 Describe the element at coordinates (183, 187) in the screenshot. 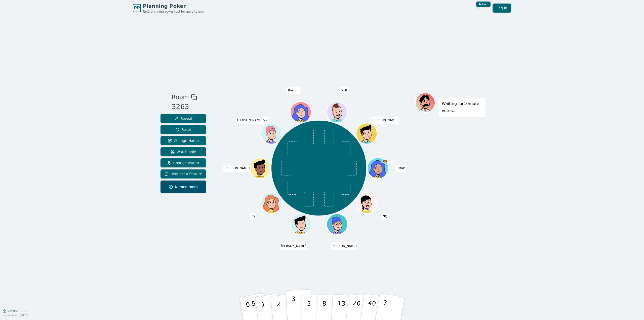

I see `span: Named room` at that location.